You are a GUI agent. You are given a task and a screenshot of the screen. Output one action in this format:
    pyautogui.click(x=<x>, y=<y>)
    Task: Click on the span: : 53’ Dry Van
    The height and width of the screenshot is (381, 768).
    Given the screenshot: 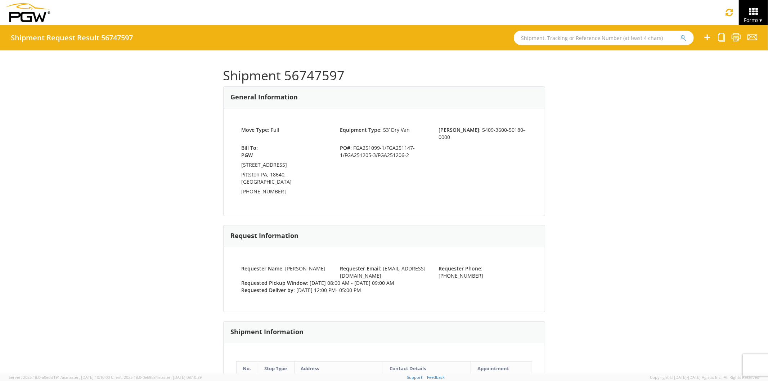 What is the action you would take?
    pyautogui.click(x=375, y=130)
    